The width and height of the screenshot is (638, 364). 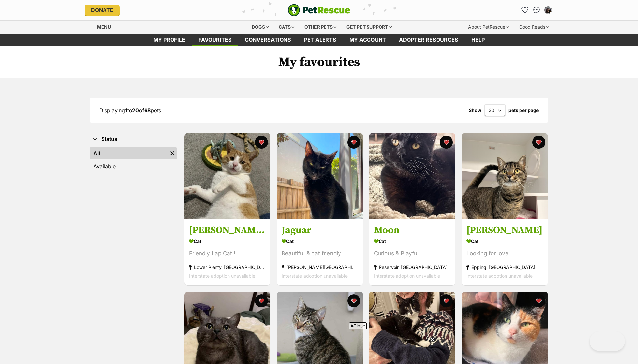 I want to click on div: Beautiful & cat friendly, so click(x=319, y=253).